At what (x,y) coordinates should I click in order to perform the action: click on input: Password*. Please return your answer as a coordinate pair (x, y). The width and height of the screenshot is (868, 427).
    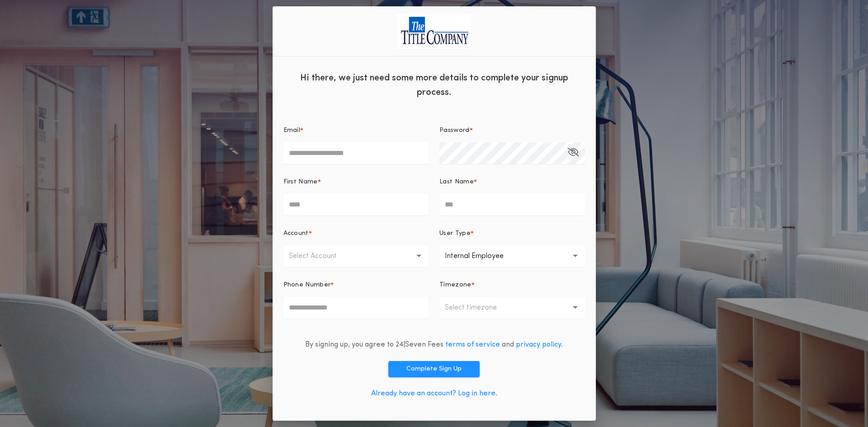
    Looking at the image, I should click on (512, 153).